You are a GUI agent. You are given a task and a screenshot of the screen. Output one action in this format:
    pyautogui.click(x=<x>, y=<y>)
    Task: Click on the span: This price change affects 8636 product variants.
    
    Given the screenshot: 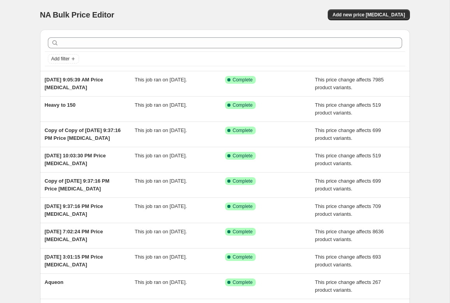 What is the action you would take?
    pyautogui.click(x=349, y=235)
    